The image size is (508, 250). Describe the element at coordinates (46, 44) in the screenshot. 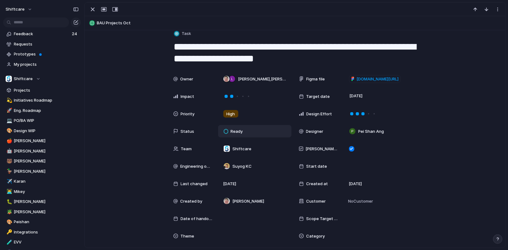

I see `span: Requests` at that location.